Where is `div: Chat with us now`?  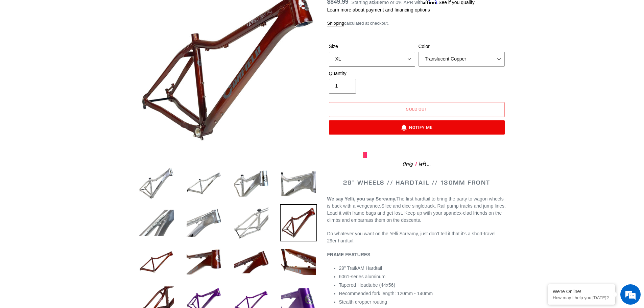
div: Chat with us now is located at coordinates (85, 42).